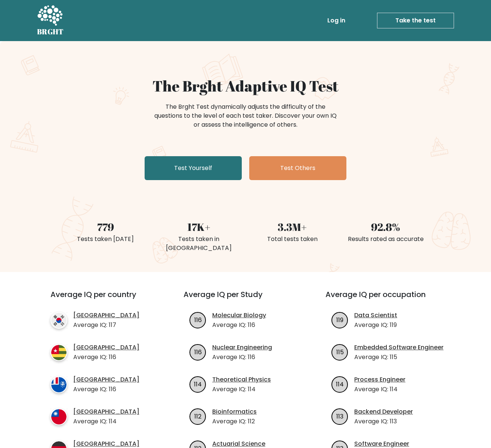 This screenshot has height=448, width=491. I want to click on text: 113, so click(340, 416).